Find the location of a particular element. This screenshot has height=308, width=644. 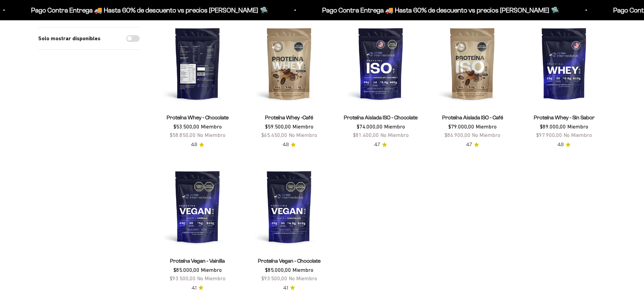

a: Proteína Vegan - Vainilla is located at coordinates (197, 261).